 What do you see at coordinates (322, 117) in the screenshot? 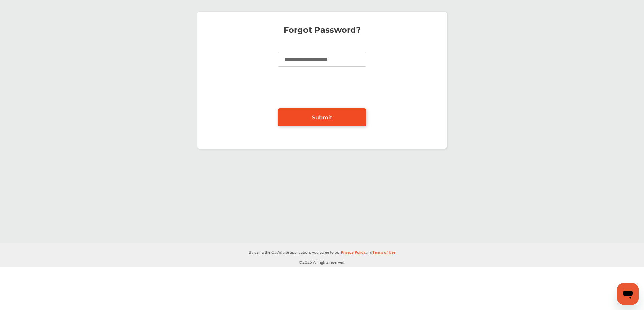
I see `span: Submit` at bounding box center [322, 117].